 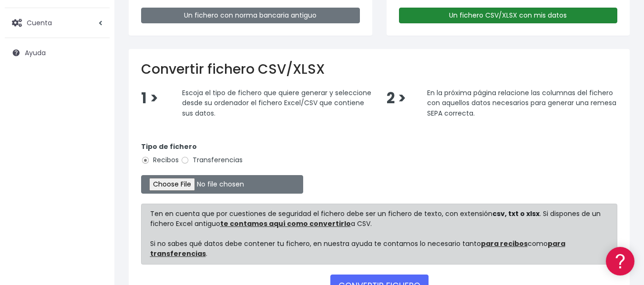 What do you see at coordinates (358, 249) in the screenshot?
I see `a: para transferencias` at bounding box center [358, 249].